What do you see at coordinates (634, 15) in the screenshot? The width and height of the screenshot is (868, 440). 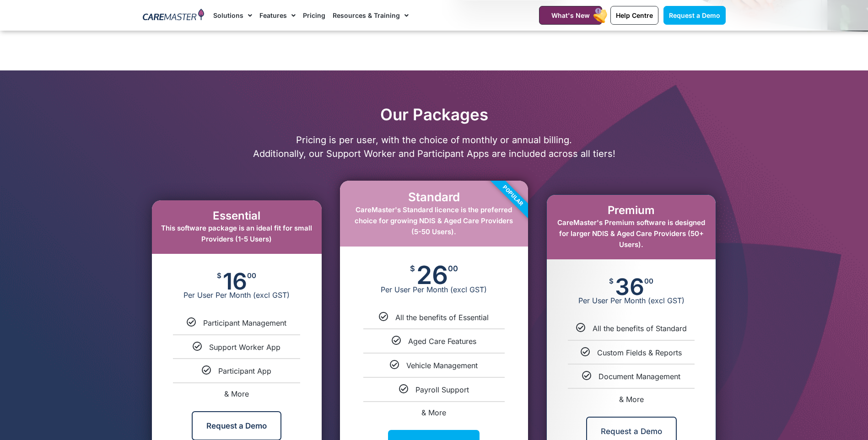 I see `span: Help Centre` at bounding box center [634, 15].